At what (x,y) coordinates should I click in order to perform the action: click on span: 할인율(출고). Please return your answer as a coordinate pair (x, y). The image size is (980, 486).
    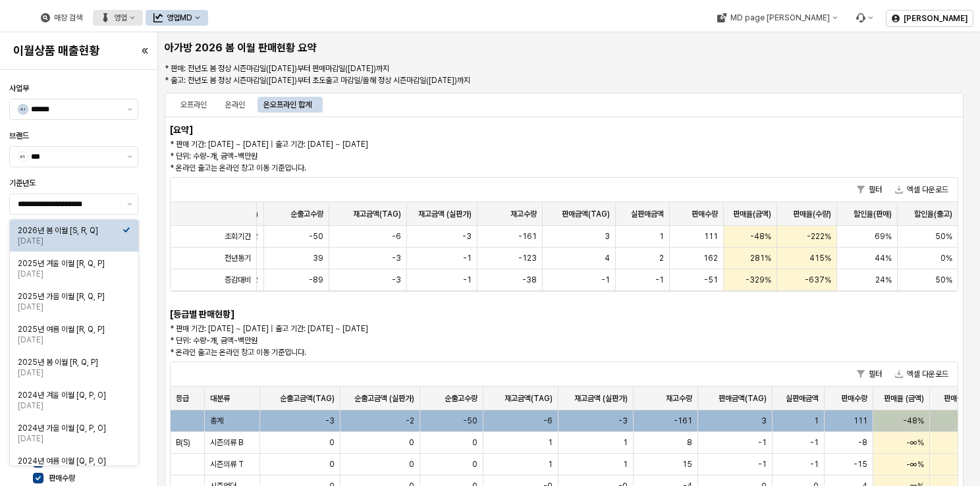
    Looking at the image, I should click on (934, 214).